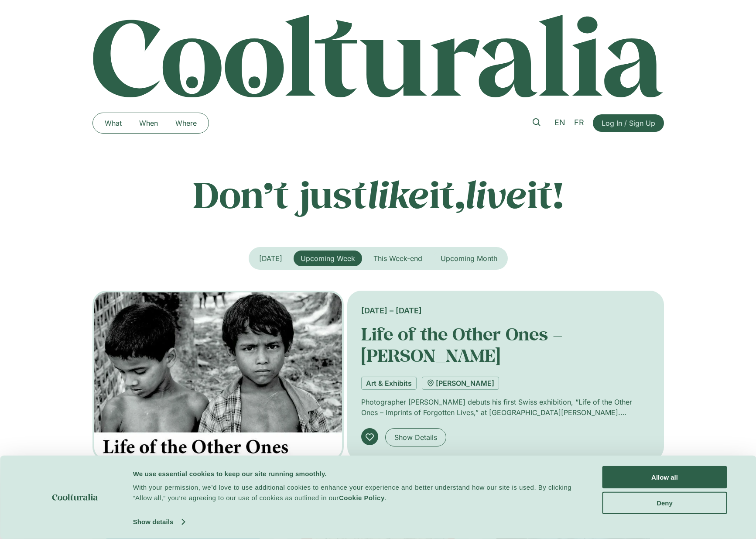 The height and width of the screenshot is (539, 756). What do you see at coordinates (362, 498) in the screenshot?
I see `a: Cookie Policy` at bounding box center [362, 498].